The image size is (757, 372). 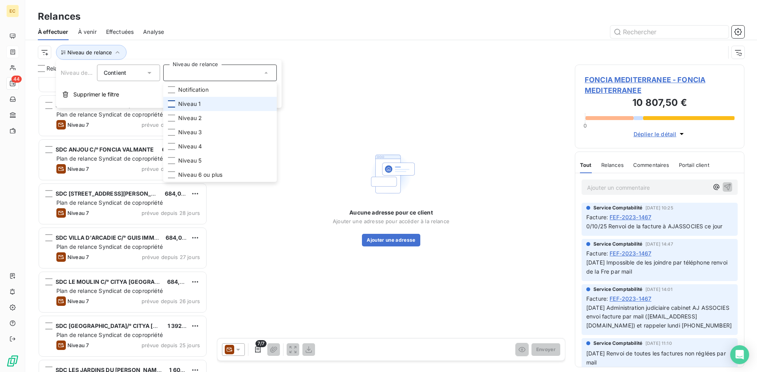 I want to click on button: Déplier le détail, so click(x=659, y=134).